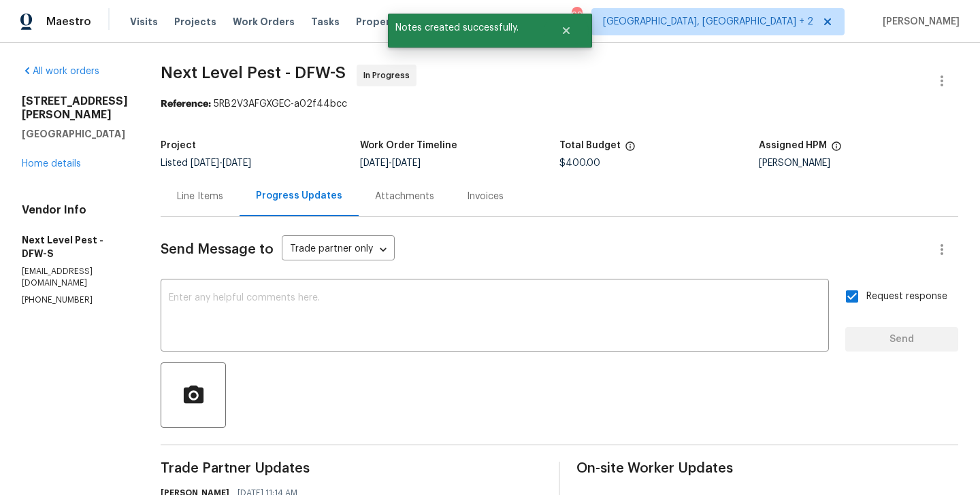  Describe the element at coordinates (144, 22) in the screenshot. I see `span: Visits` at that location.